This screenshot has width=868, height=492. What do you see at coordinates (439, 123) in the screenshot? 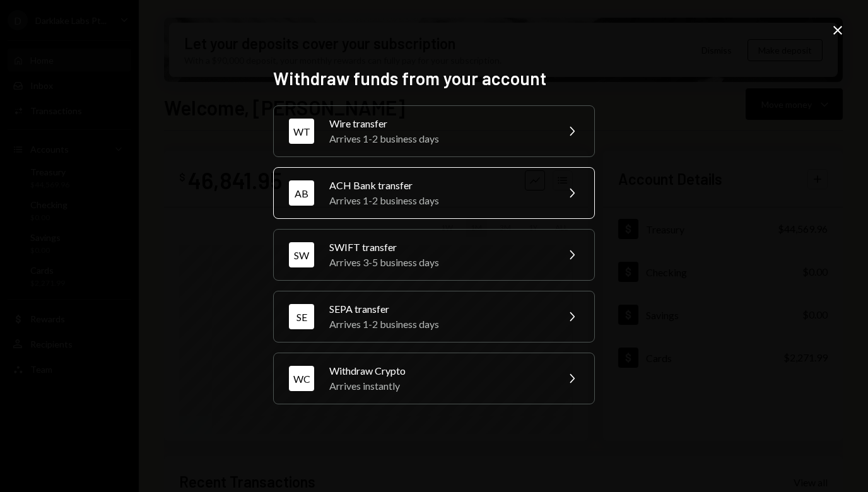
I see `div: Wire transfer` at bounding box center [439, 123].